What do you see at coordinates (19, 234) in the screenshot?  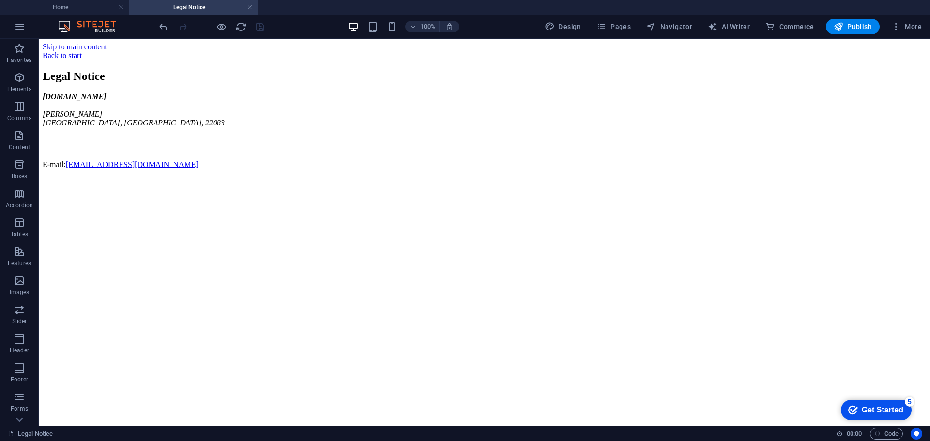 I see `p: Tables` at bounding box center [19, 234].